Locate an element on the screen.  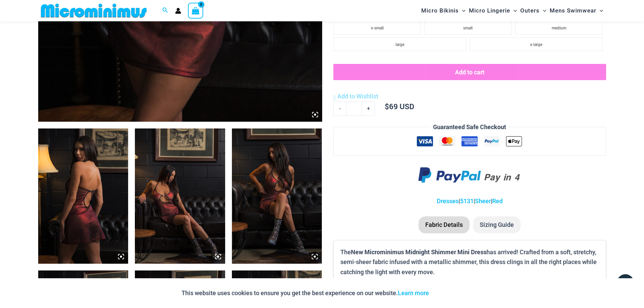
bdi: 69 USD is located at coordinates (400, 106).